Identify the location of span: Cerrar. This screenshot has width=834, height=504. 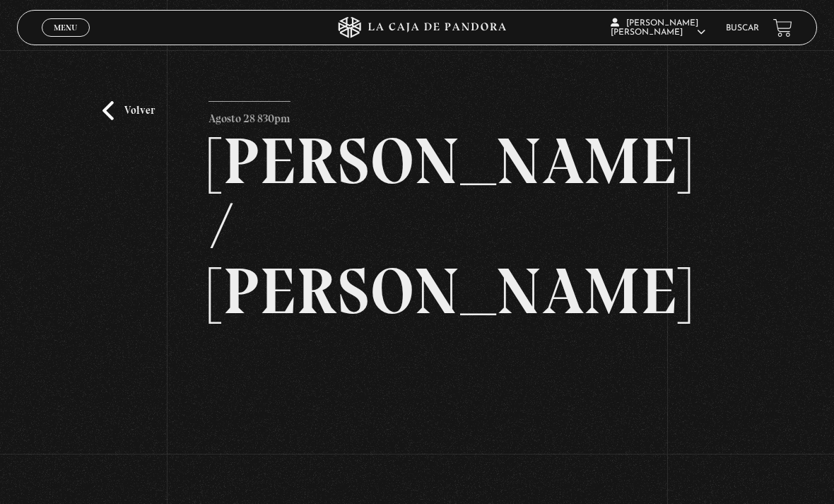
(66, 40).